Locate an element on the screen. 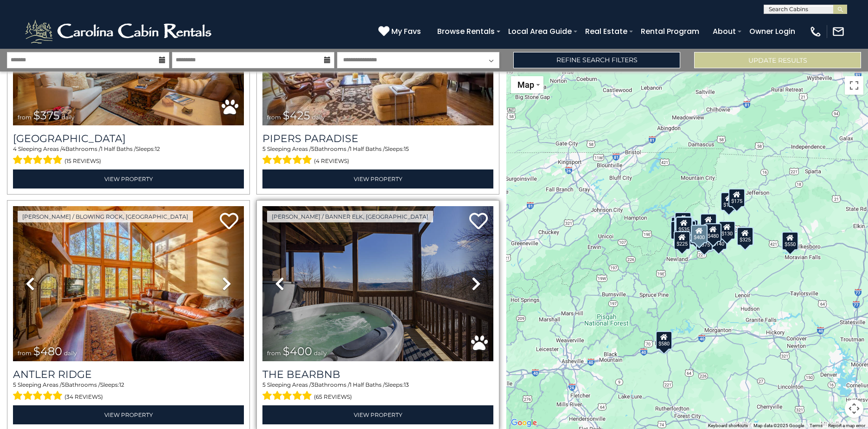 This screenshot has width=868, height=429. div: $349 is located at coordinates (709, 222).